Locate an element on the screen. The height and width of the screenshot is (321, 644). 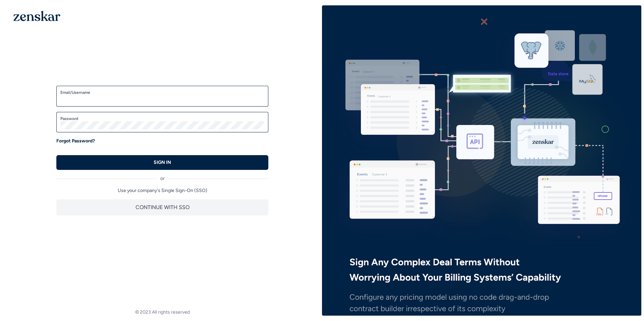
a: Forgot Password? is located at coordinates (75, 141).